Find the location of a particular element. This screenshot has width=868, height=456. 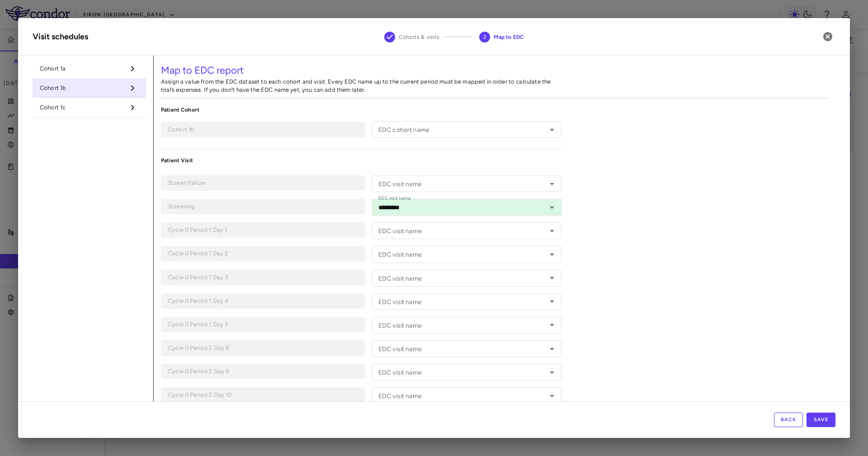

span: Map to EDC is located at coordinates (509, 37).